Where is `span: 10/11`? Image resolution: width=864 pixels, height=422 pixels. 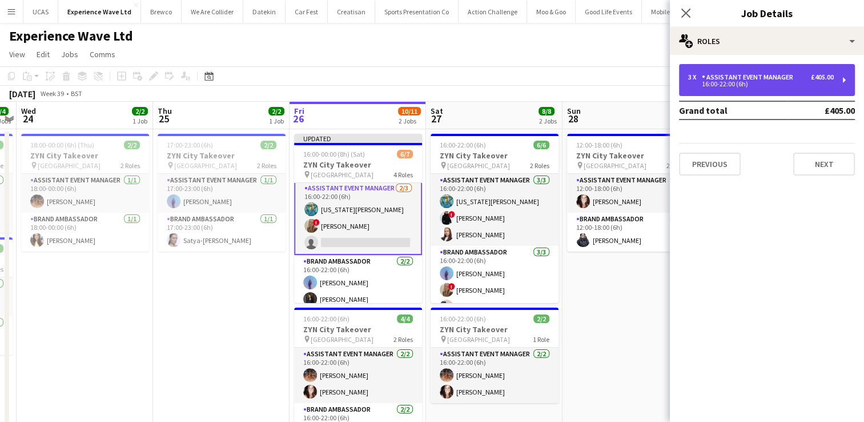
span: 10/11 is located at coordinates (410, 111).